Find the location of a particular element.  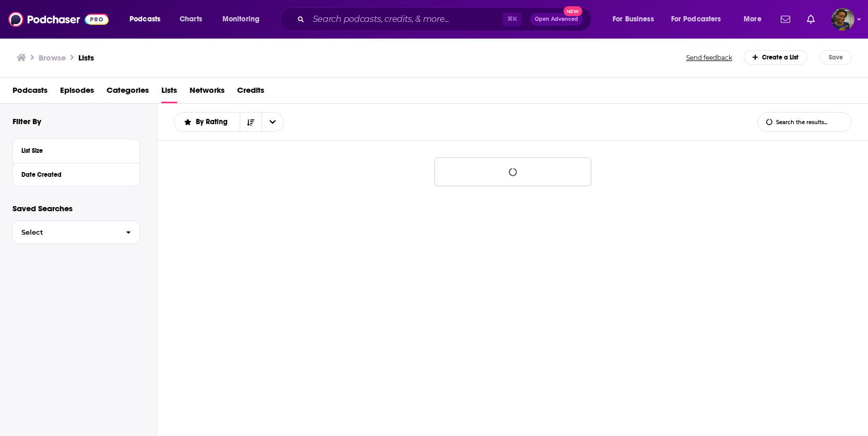

span: Categories is located at coordinates (127, 92).